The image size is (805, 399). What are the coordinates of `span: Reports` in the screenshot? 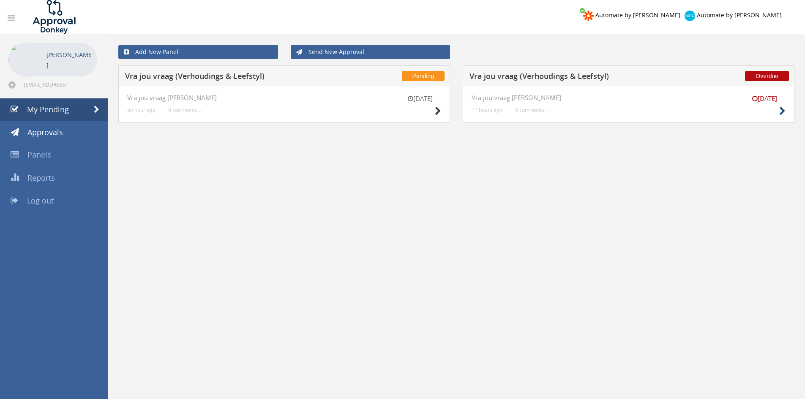 It's located at (41, 178).